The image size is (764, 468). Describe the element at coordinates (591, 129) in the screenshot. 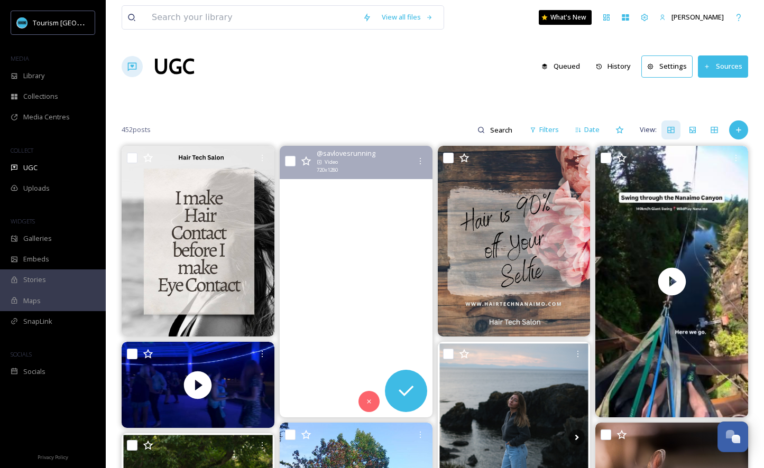

I see `span: Date` at that location.